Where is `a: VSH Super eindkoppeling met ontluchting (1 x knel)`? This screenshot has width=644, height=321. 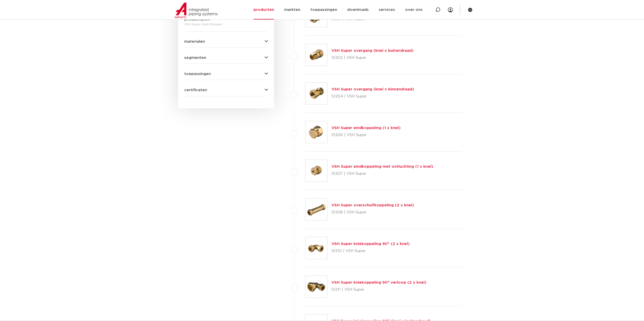 a: VSH Super eindkoppeling met ontluchting (1 x knel) is located at coordinates (382, 167).